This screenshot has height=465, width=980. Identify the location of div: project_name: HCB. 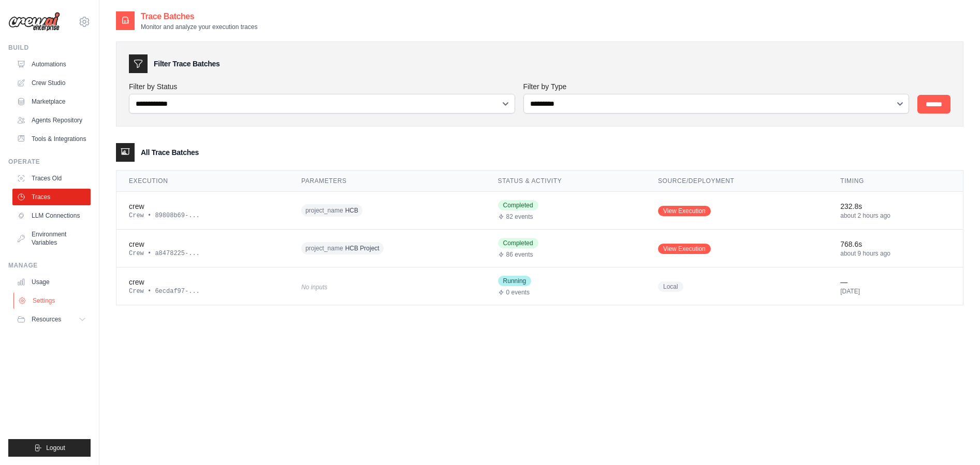
(388, 210).